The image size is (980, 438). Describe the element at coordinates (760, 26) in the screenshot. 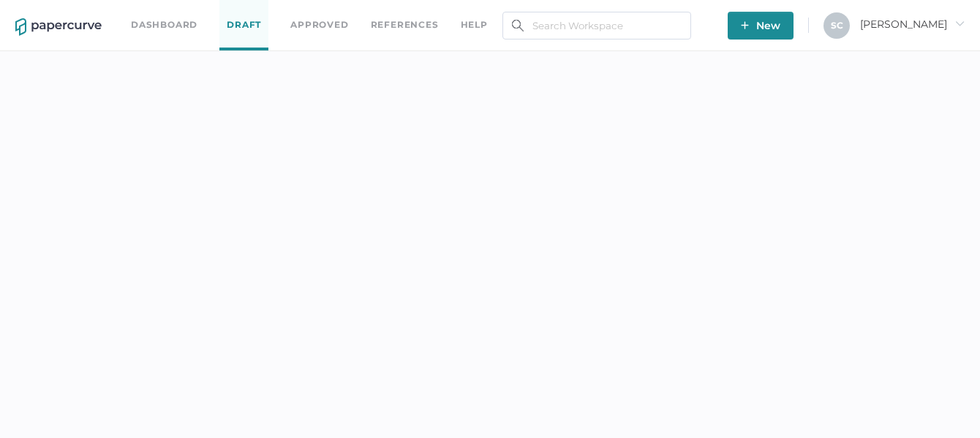

I see `button: New` at that location.